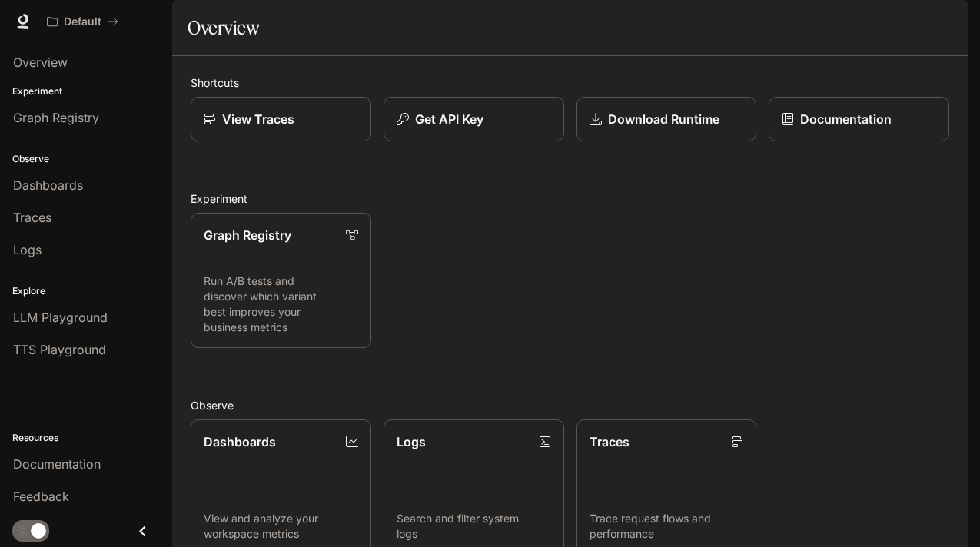 The image size is (980, 547). What do you see at coordinates (247, 235) in the screenshot?
I see `p: Graph Registry` at bounding box center [247, 235].